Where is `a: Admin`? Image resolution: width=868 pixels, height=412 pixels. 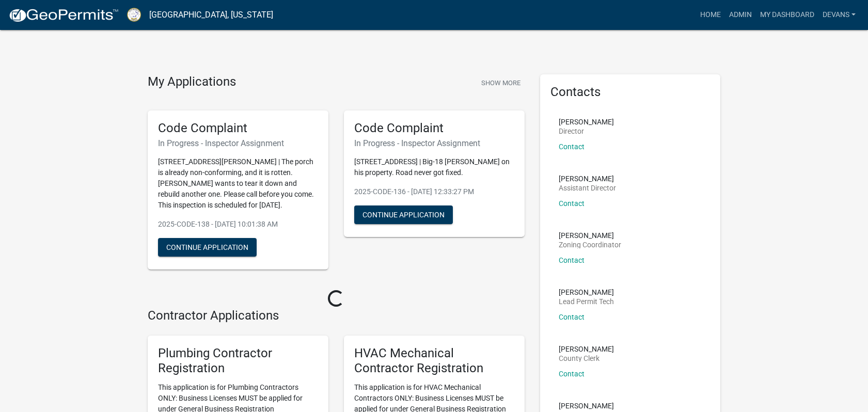
a: Admin is located at coordinates (740, 15).